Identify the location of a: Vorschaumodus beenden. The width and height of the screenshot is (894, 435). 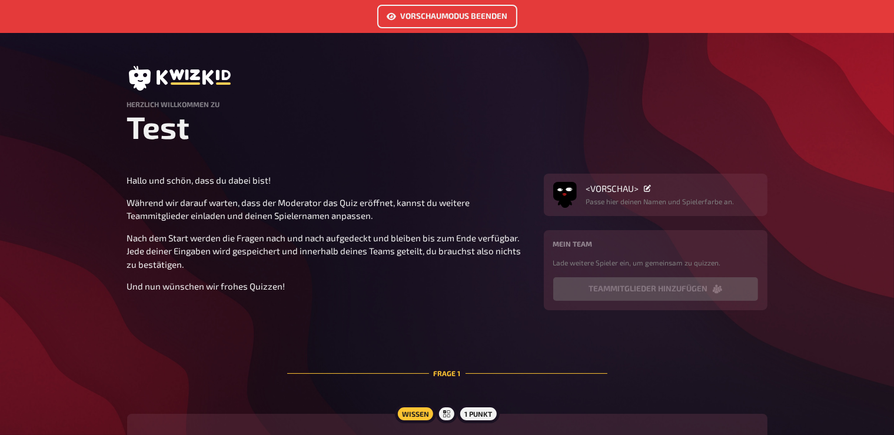
(447, 18).